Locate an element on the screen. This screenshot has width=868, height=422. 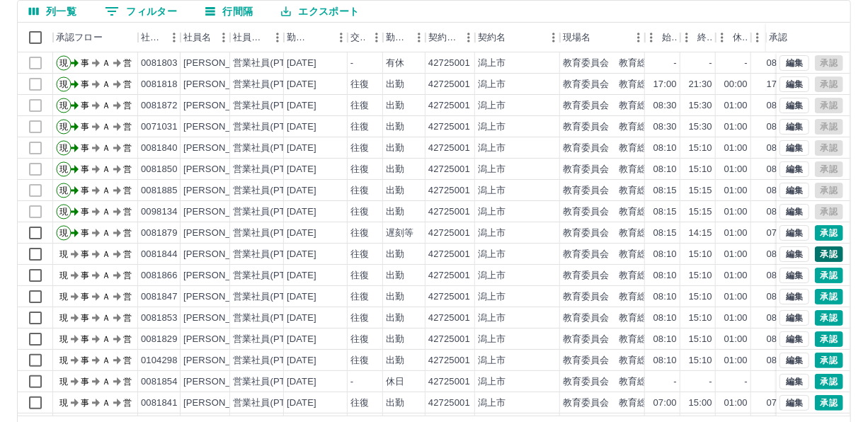
div: 0081879 is located at coordinates (160, 233).